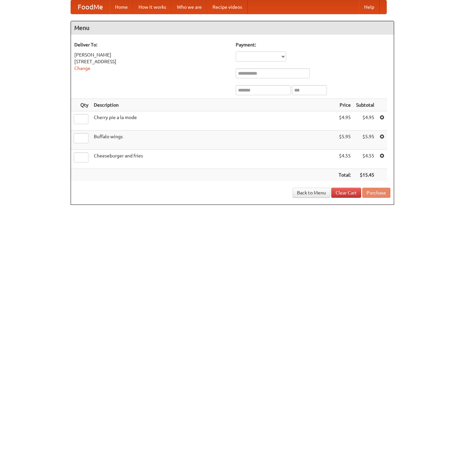  Describe the element at coordinates (189, 7) in the screenshot. I see `a: Who we are` at that location.